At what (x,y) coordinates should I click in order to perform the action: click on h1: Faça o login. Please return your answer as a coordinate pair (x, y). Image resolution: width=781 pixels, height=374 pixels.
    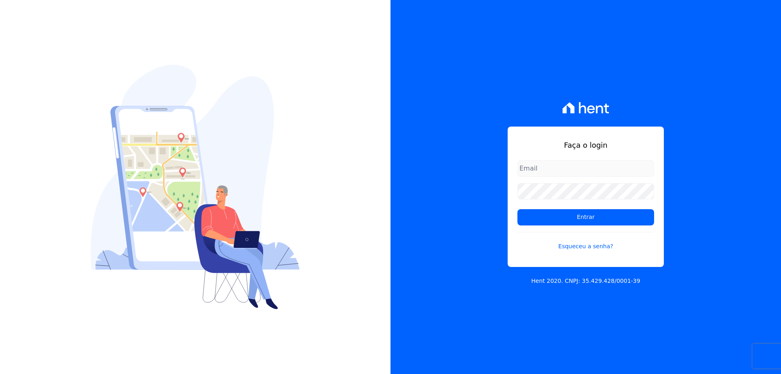
    Looking at the image, I should click on (586, 145).